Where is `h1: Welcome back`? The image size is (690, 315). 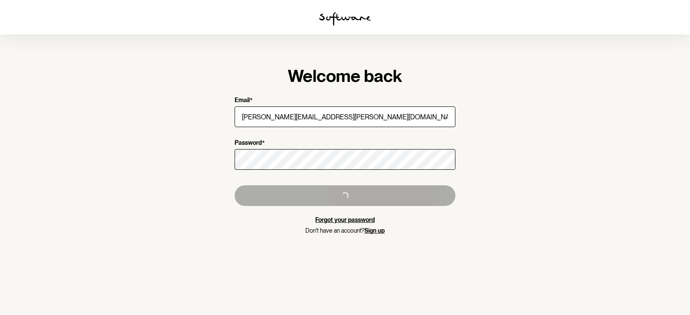
h1: Welcome back is located at coordinates (345, 76).